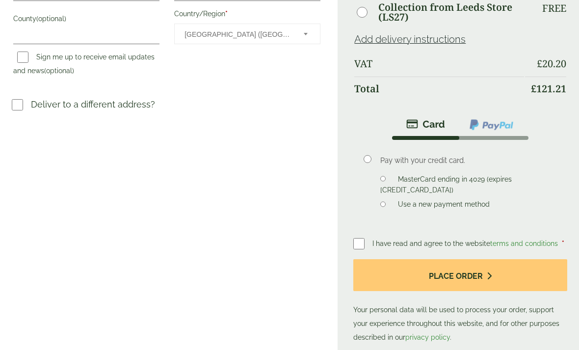 This screenshot has width=579, height=350. I want to click on a: Add delivery instructions, so click(410, 39).